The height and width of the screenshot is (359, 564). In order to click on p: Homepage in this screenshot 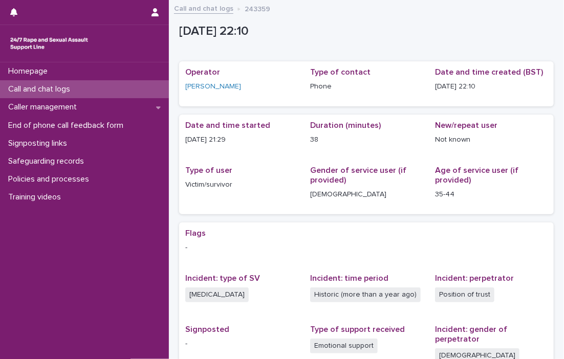, I will do `click(30, 71)`.